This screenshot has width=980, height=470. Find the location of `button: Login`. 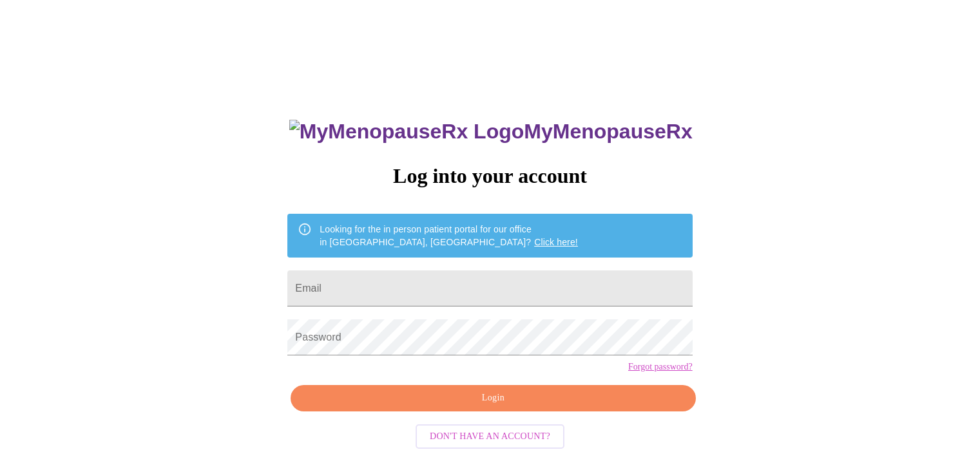

button: Login is located at coordinates (493, 398).